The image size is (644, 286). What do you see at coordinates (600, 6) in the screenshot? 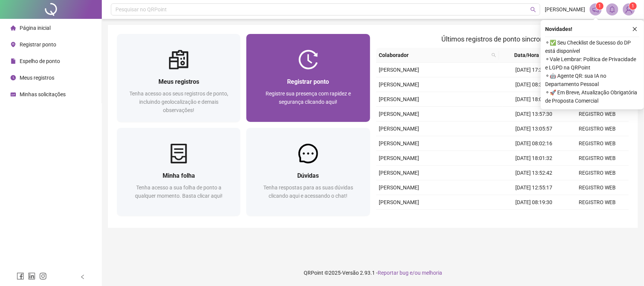
I see `sup: 1` at bounding box center [600, 6].